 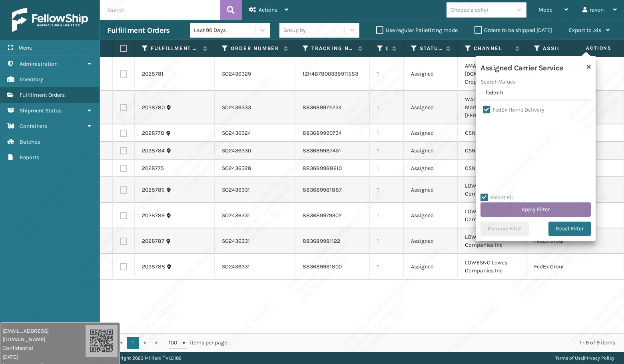 I want to click on button: Apply Filter, so click(x=536, y=210).